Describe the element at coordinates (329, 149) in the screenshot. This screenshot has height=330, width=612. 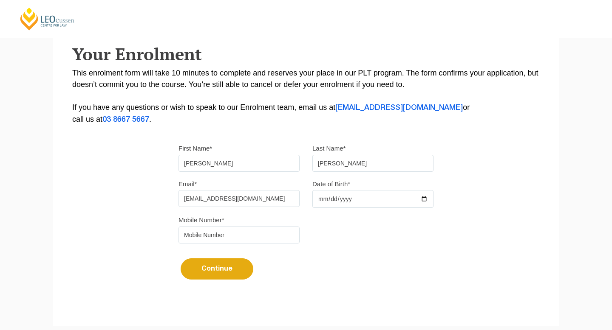
I see `label: Last Name*` at that location.